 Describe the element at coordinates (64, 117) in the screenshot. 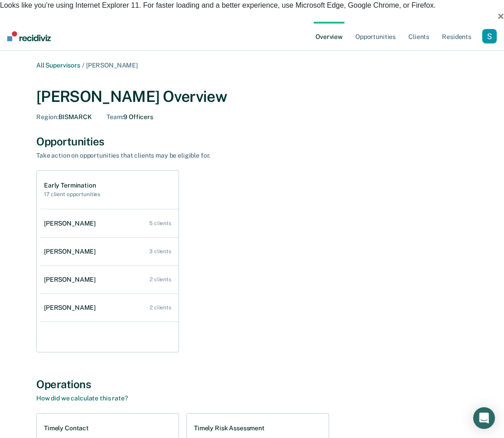

I see `div: BISMARCK` at that location.